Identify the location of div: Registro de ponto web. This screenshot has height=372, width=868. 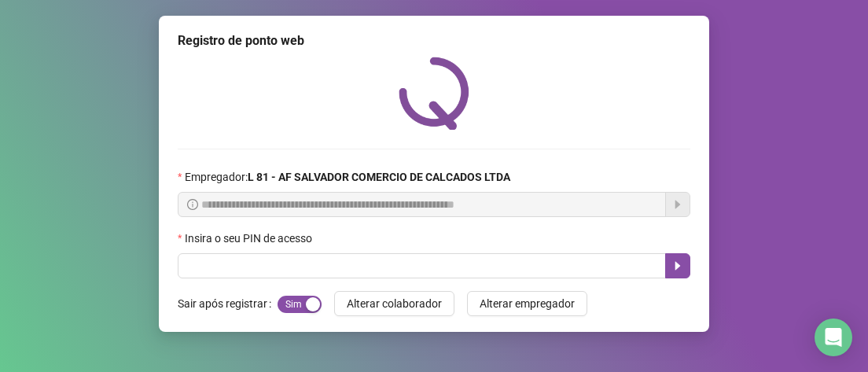
(434, 41).